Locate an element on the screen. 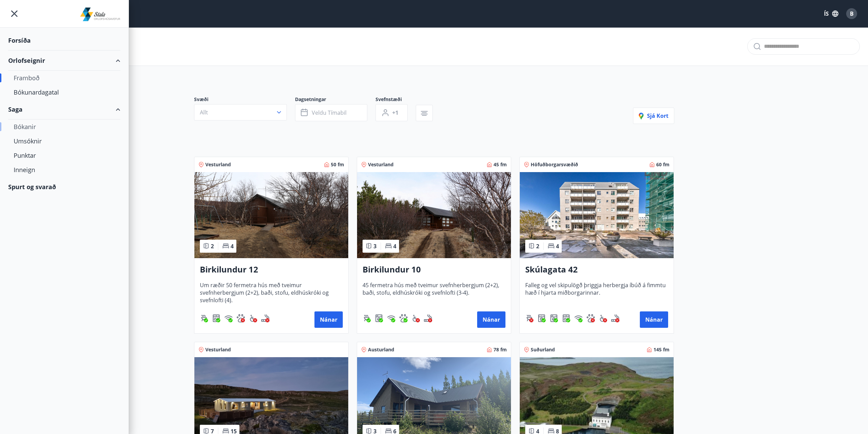 The image size is (868, 434). div: Umsóknir is located at coordinates (64, 141).